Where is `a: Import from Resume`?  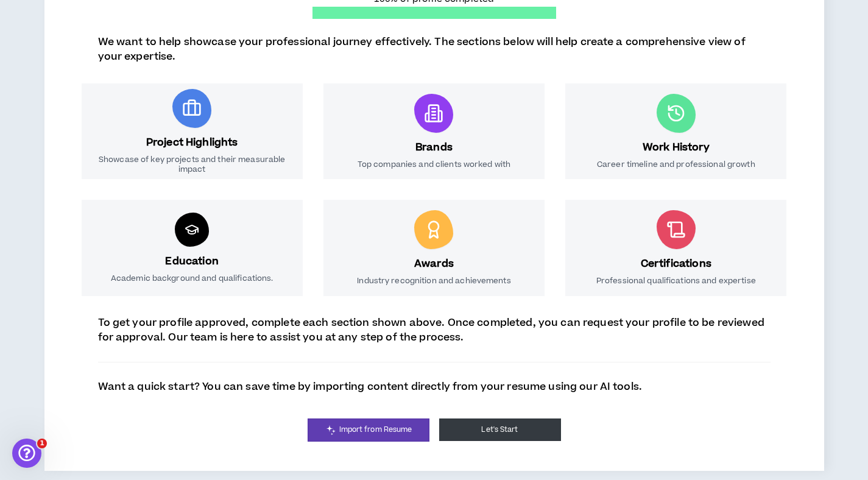 a: Import from Resume is located at coordinates (369, 430).